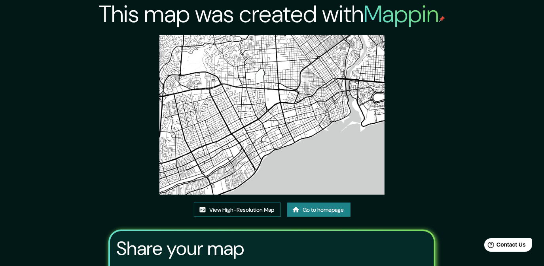 The width and height of the screenshot is (544, 266). What do you see at coordinates (38, 10) in the screenshot?
I see `span: Contact Us` at bounding box center [38, 10].